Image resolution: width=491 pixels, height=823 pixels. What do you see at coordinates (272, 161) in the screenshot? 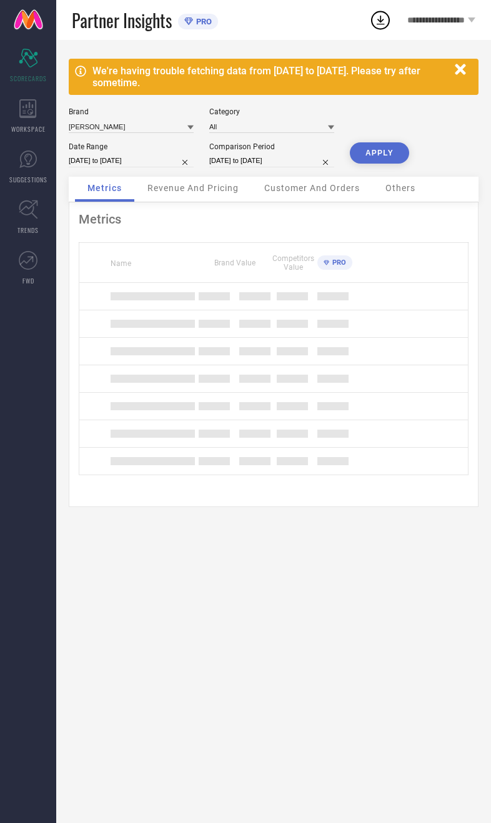
I see `input: Select comparison period` at bounding box center [272, 161].